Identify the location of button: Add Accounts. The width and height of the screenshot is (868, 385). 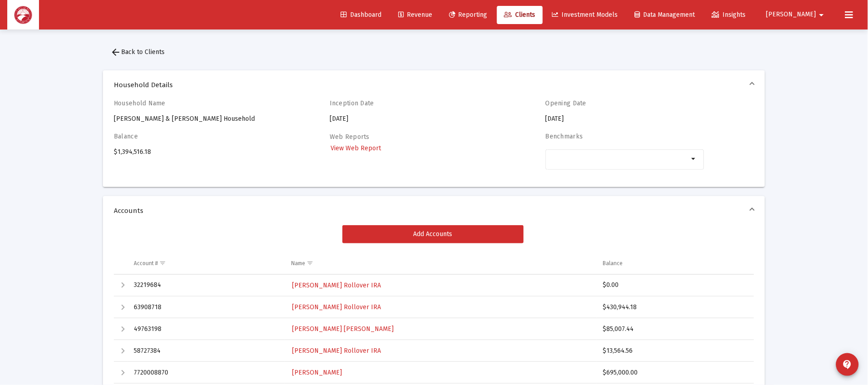
(433, 234).